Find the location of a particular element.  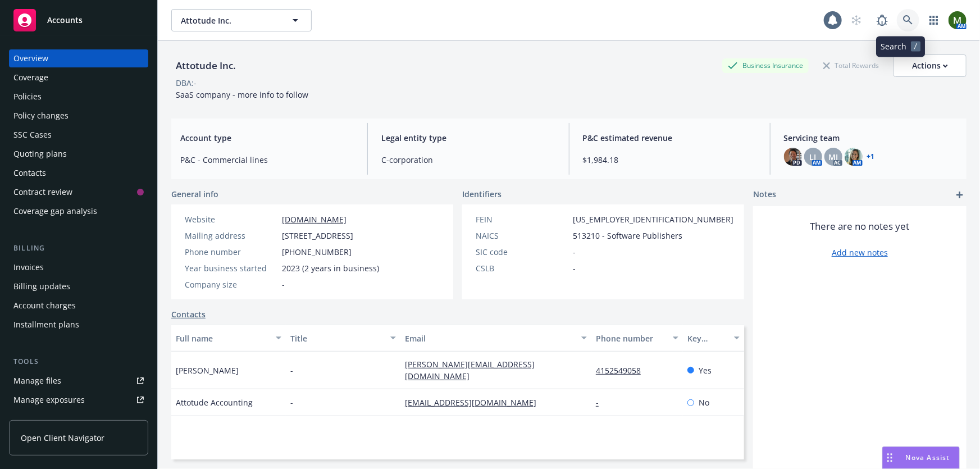

span: 2023 (2 years in business) is located at coordinates (331, 268).